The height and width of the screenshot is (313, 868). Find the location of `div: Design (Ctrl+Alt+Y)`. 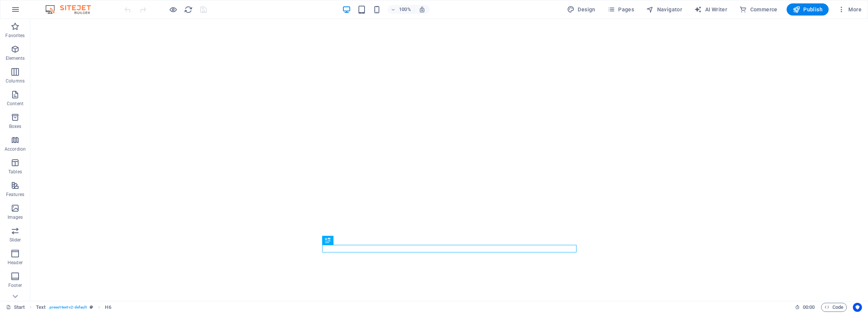

div: Design (Ctrl+Alt+Y) is located at coordinates (581, 10).